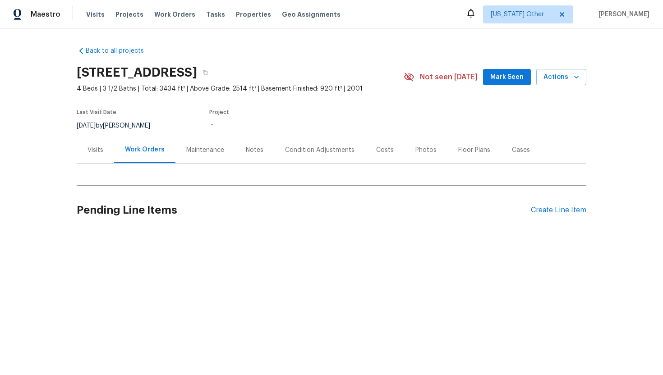 The height and width of the screenshot is (375, 663). Describe the element at coordinates (240, 89) in the screenshot. I see `span: 4 Beds | 3 1/2 Baths | Total: 3434 ft² | Above Grade: 2514 ft² | Basement Finished: 920 ft² | 2001` at that location.